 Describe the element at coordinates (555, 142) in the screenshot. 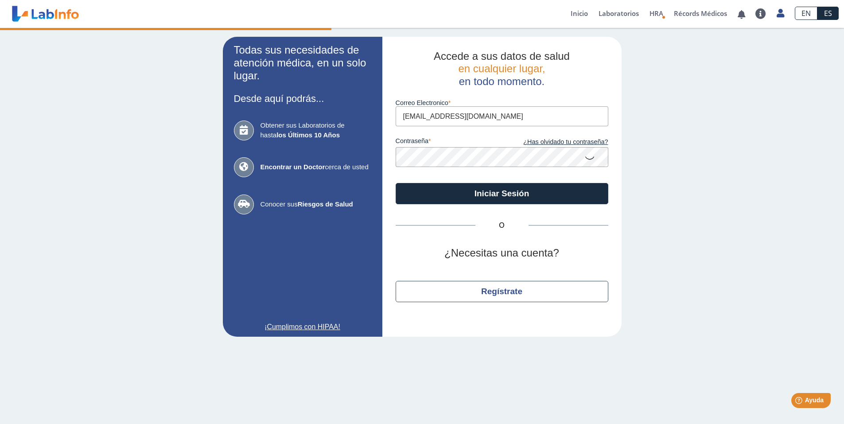

I see `a: ¿Has olvidado tu contraseña?` at that location.